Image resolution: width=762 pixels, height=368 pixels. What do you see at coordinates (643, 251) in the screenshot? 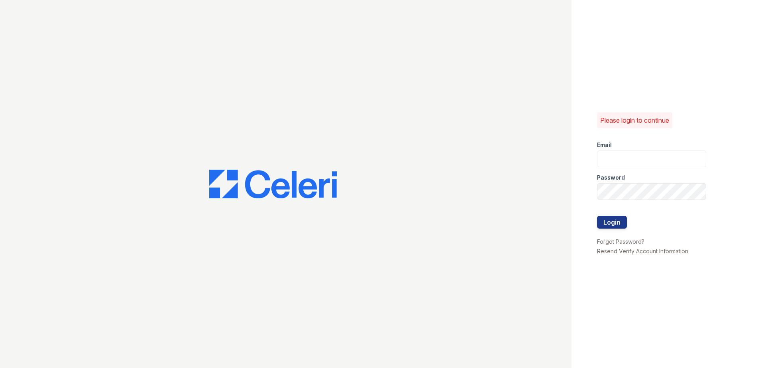
I see `a: Resend Verify Account Information` at bounding box center [643, 251].